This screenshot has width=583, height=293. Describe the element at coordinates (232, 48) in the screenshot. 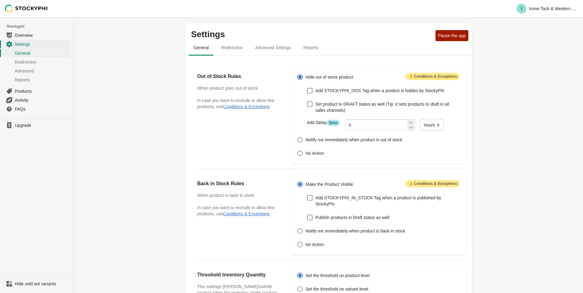

I see `button: redirection` at that location.